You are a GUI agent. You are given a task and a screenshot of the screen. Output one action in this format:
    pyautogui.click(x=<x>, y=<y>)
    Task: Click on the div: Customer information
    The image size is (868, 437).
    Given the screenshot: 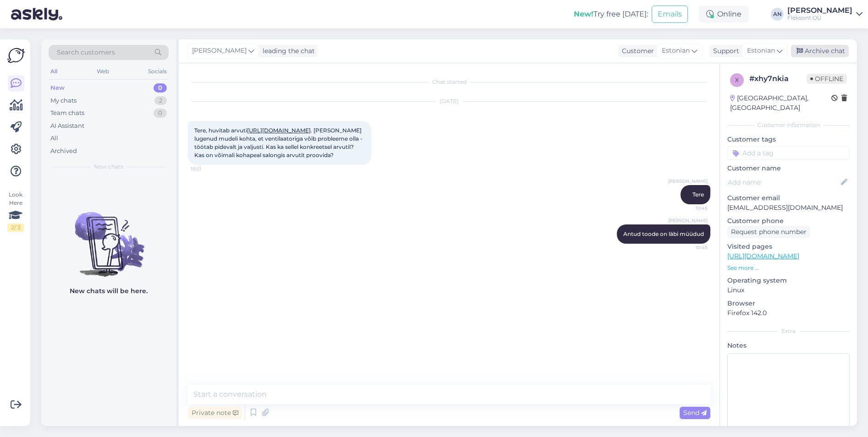 What is the action you would take?
    pyautogui.click(x=788, y=125)
    